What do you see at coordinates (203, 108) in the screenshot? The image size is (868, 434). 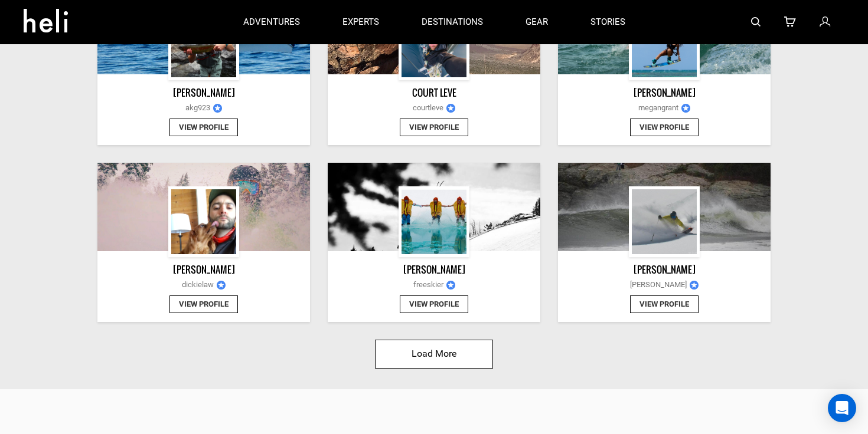 I see `span: akg923` at bounding box center [203, 108].